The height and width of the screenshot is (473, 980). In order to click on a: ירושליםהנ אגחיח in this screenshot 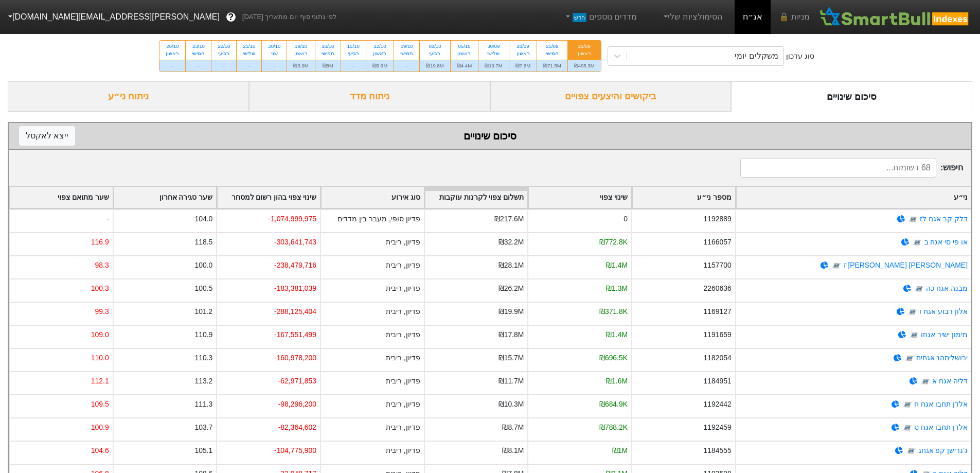, I will do `click(941, 357)`.